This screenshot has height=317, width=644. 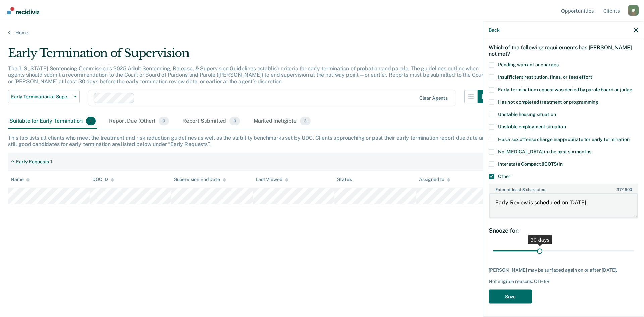 What do you see at coordinates (51, 162) in the screenshot?
I see `div: 1` at bounding box center [51, 162].